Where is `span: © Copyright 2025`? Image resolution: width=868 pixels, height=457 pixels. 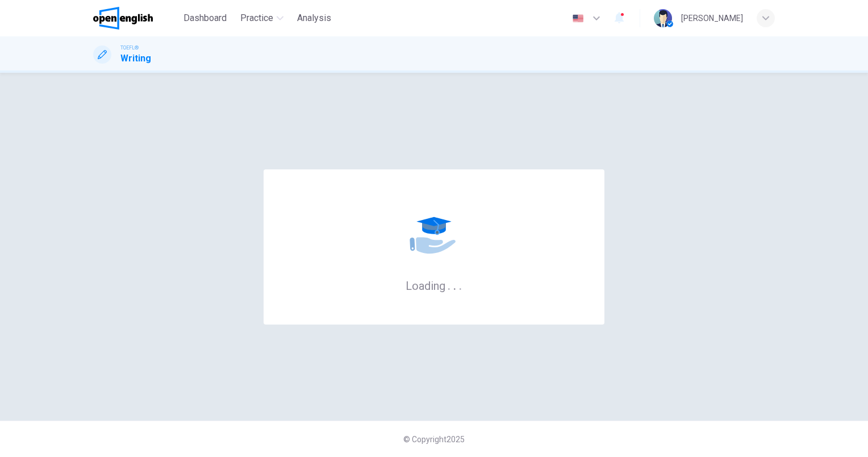 span: © Copyright 2025 is located at coordinates (434, 439).